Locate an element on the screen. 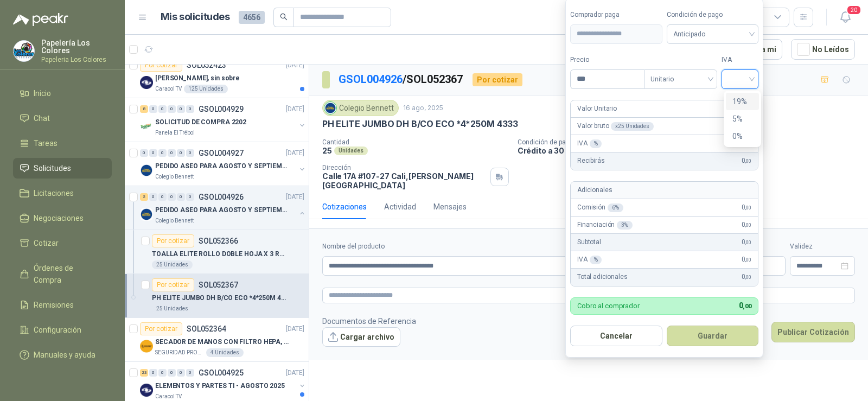 The image size is (868, 401). div: 8 is located at coordinates (143, 109).